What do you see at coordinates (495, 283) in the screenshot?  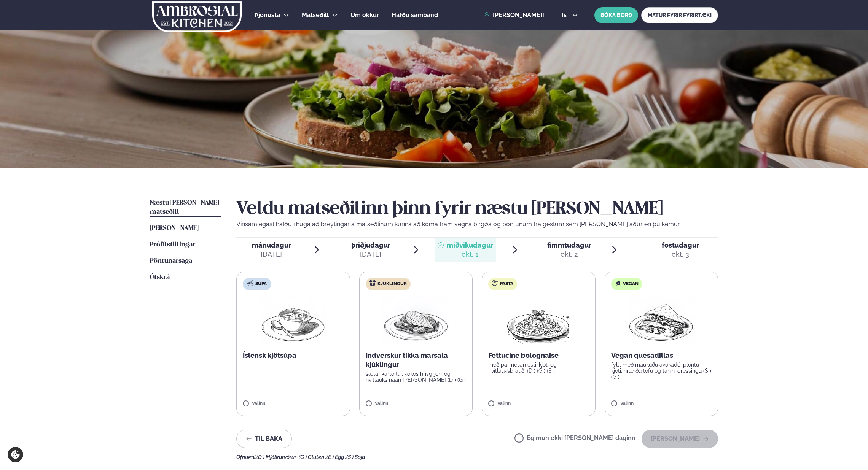 I see `img: pasta.svg` at bounding box center [495, 283].